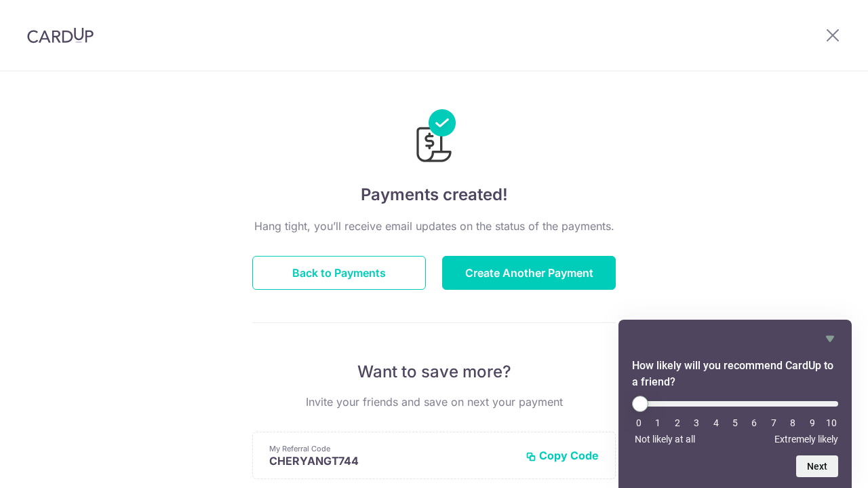  What do you see at coordinates (434, 137) in the screenshot?
I see `img: Payments` at bounding box center [434, 137].